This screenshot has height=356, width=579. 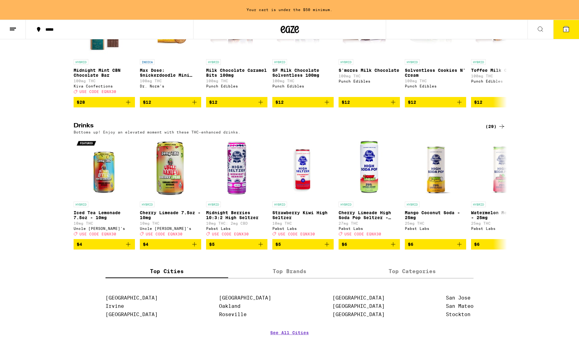 What do you see at coordinates (289, 271) in the screenshot?
I see `label: Top Brands` at bounding box center [289, 271].